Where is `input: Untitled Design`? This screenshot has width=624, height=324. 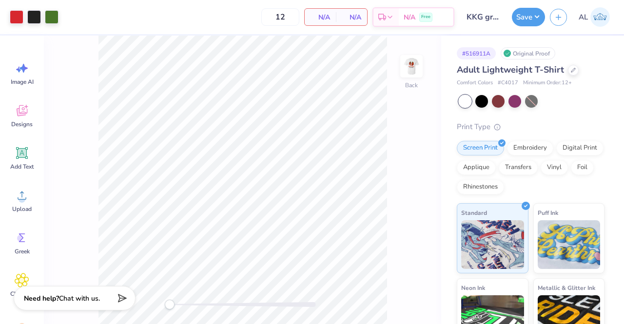 input: Untitled Design is located at coordinates (483, 17).